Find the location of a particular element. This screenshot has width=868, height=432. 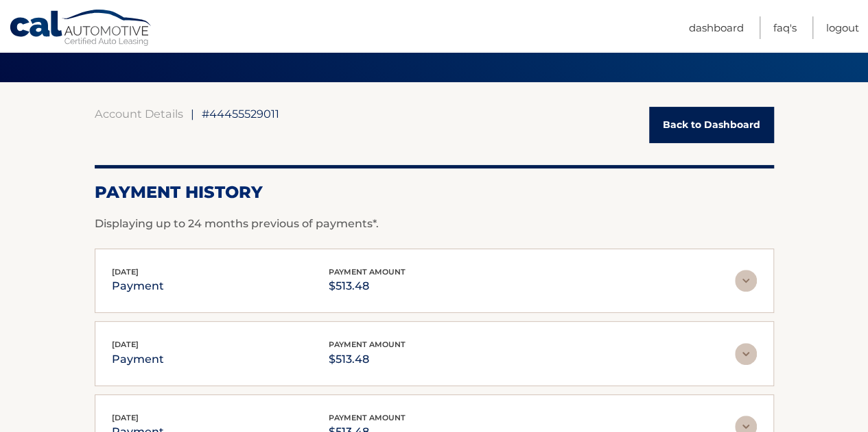

a: Account Details is located at coordinates (139, 113).